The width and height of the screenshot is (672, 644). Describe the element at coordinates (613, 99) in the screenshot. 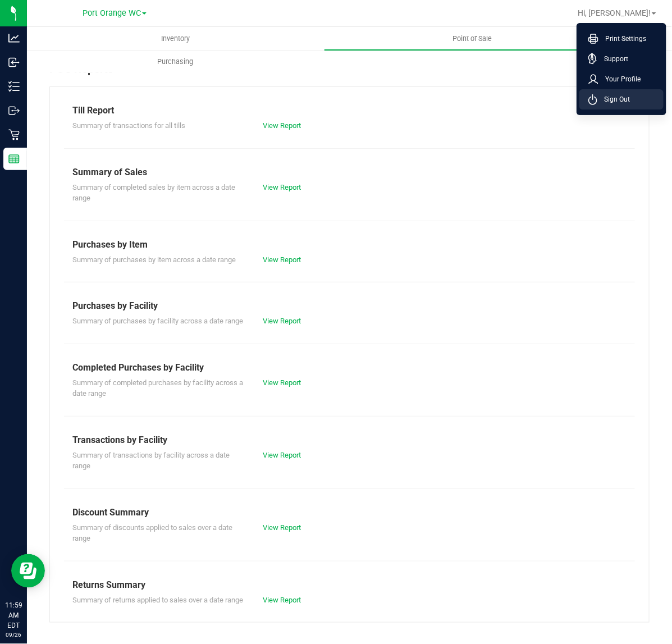

I see `span: Sign Out` at that location.